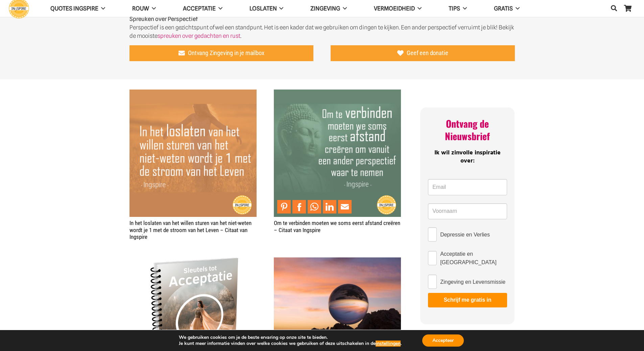  I want to click on li: Facebook, so click(300, 207).